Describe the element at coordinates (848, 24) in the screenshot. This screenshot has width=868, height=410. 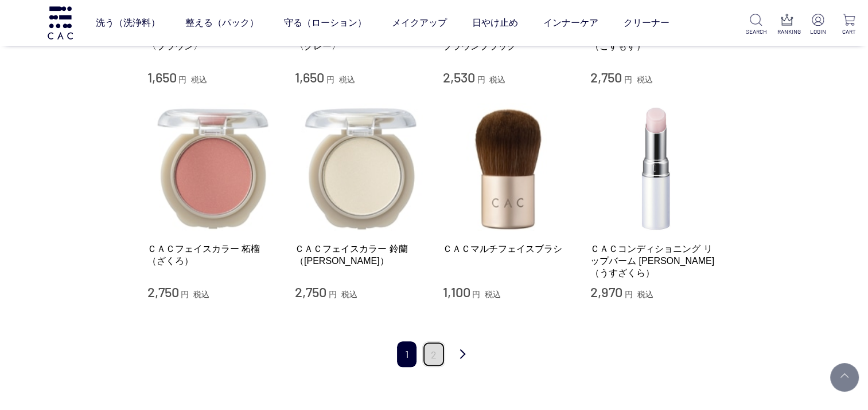
I see `a: CART` at that location.